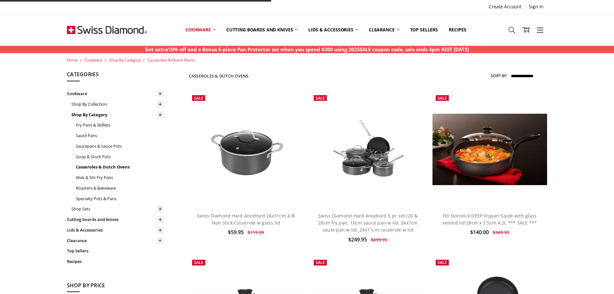  Describe the element at coordinates (536, 7) in the screenshot. I see `a: Sign In` at that location.